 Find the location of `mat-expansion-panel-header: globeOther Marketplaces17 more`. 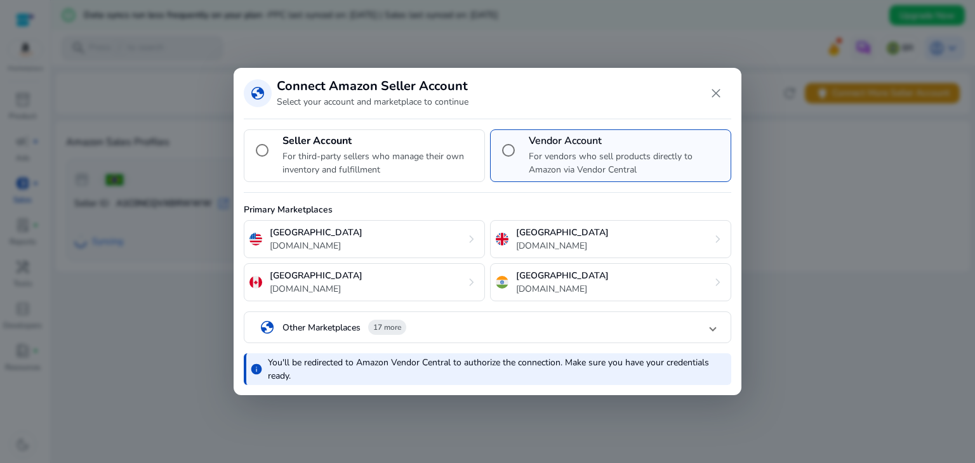

mat-expansion-panel-header: globeOther Marketplaces17 more is located at coordinates (487, 327).